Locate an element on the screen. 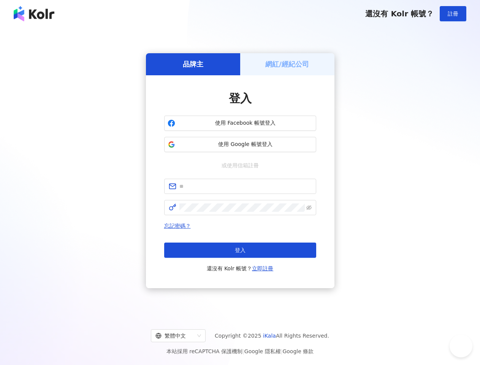  span: 註冊 is located at coordinates (453, 14).